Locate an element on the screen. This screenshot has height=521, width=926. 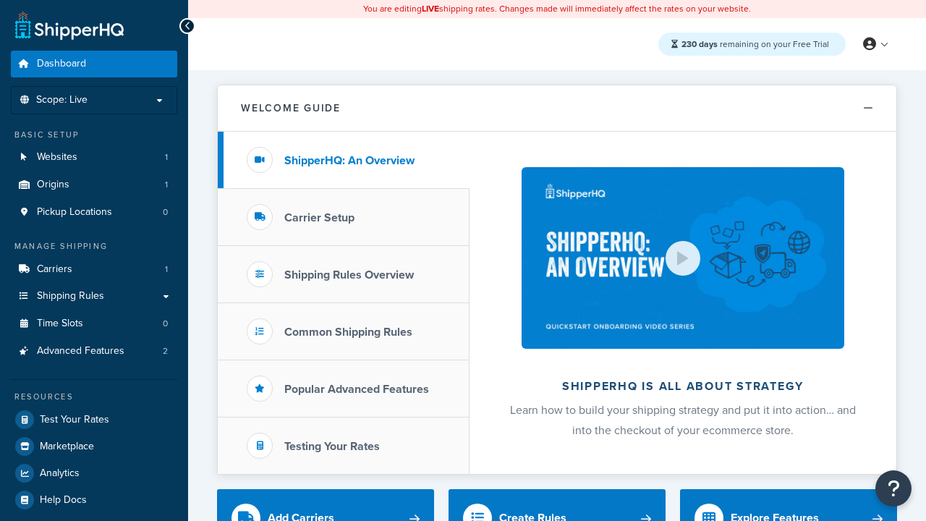
span: Scope: Live is located at coordinates (61, 100).